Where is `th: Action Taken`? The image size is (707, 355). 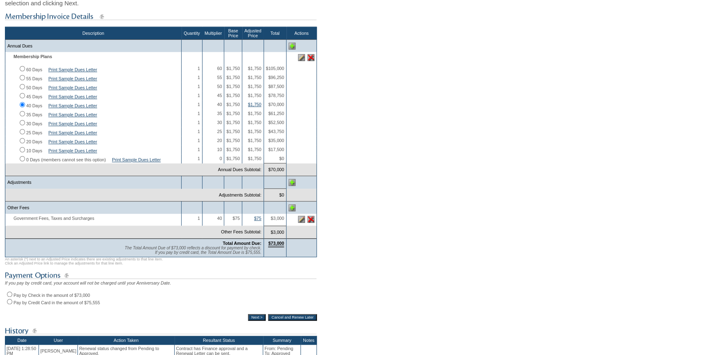
th: Action Taken is located at coordinates (126, 340).